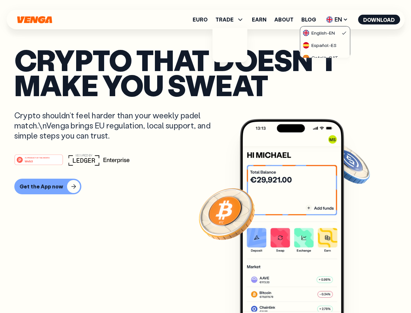 Image resolution: width=411 pixels, height=313 pixels. What do you see at coordinates (325, 33) in the screenshot?
I see `a: flag-ukEnglish-EN` at bounding box center [325, 33].